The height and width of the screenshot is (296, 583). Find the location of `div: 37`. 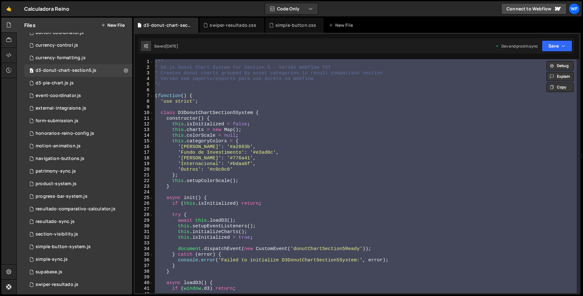

div: 37 is located at coordinates (144, 266).